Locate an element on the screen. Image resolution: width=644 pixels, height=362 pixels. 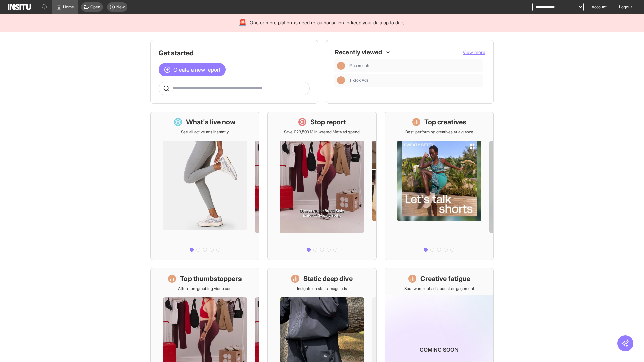
button: Create a new report is located at coordinates (192, 70).